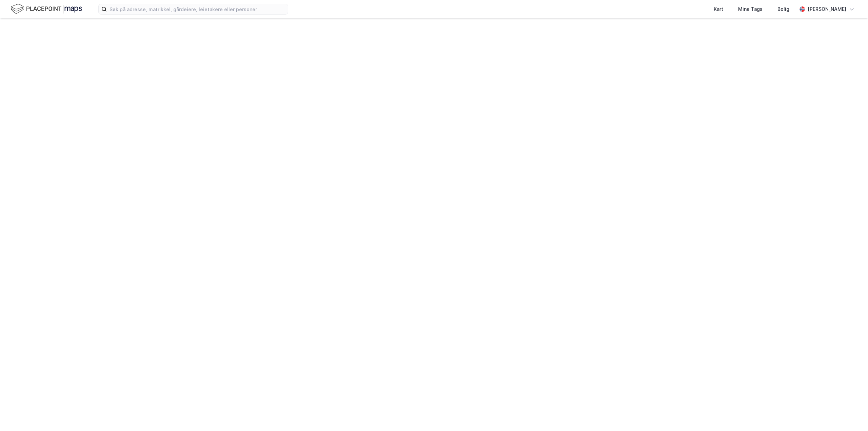 This screenshot has width=868, height=431. I want to click on div: Kart, so click(719, 9).